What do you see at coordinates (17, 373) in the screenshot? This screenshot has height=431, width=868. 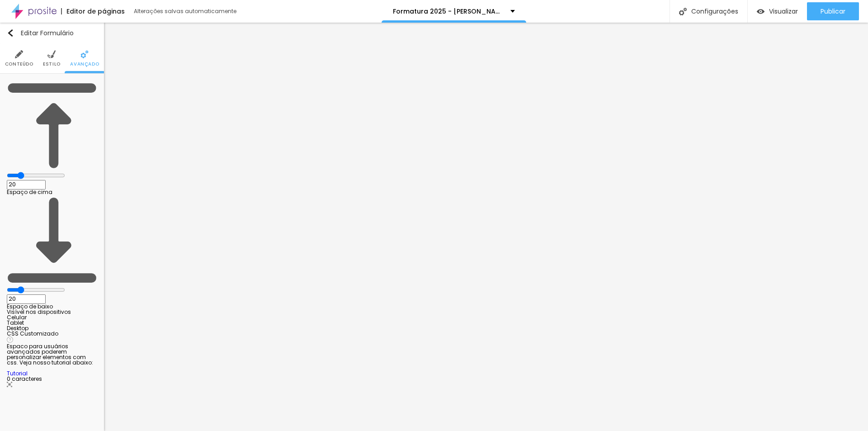 I see `a: Tutorial` at bounding box center [17, 373].